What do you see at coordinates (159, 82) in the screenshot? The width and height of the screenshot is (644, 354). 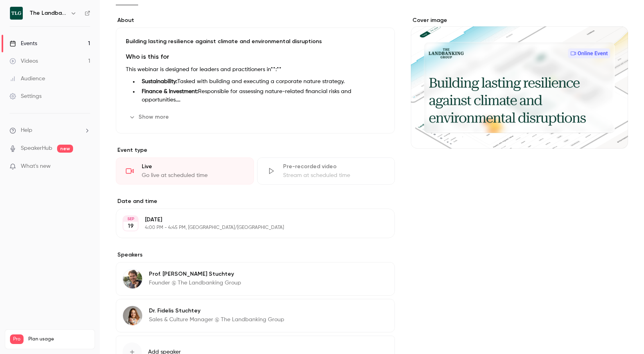 I see `strong: Sustainability:` at bounding box center [159, 82].